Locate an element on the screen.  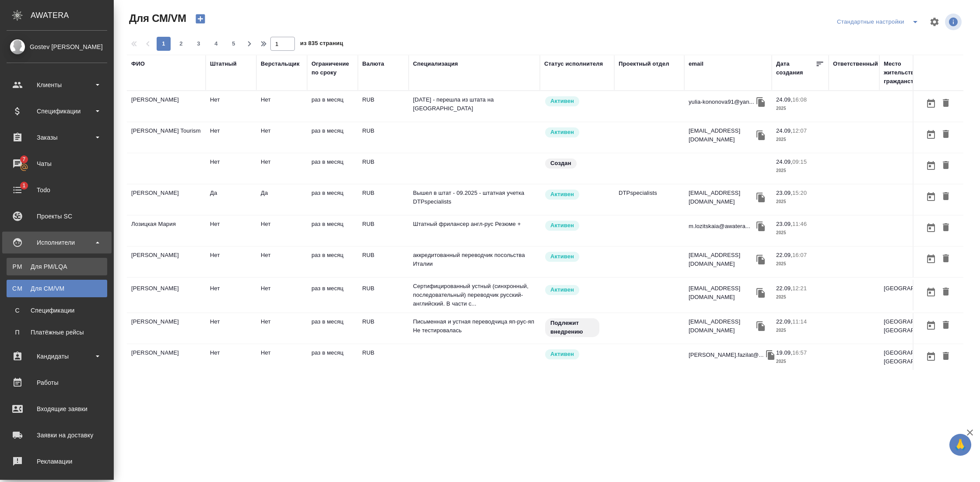
div: Дата создания is located at coordinates (796, 68).